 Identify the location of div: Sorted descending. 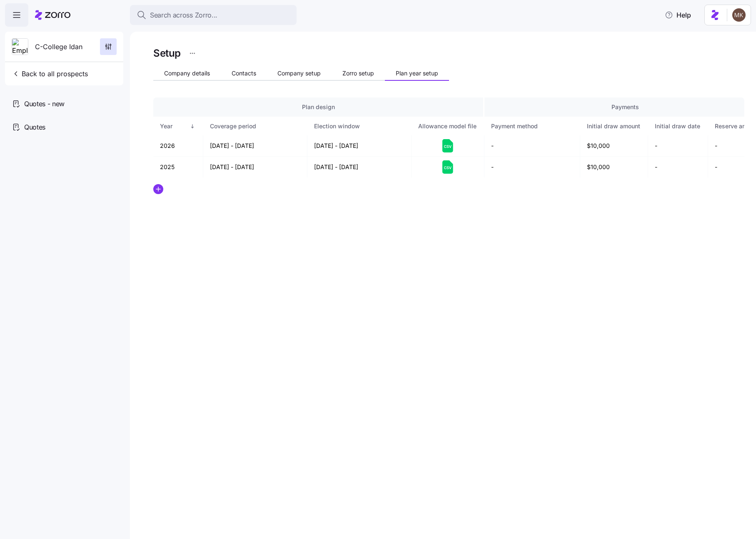
(192, 126).